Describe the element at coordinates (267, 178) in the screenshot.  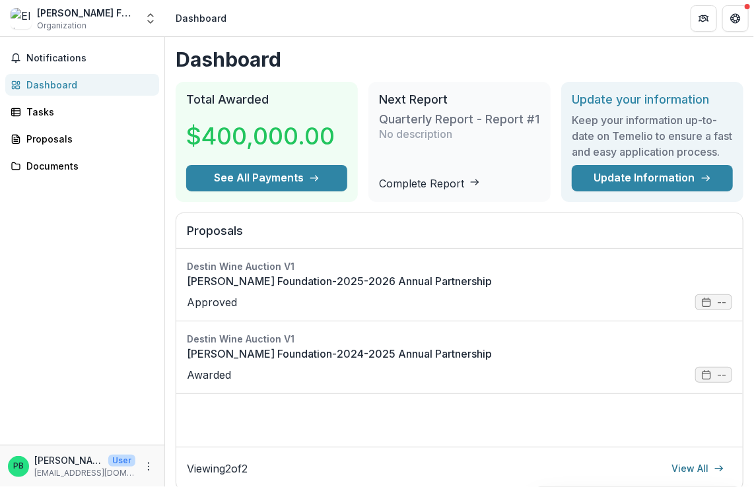
I see `button: See All Payments` at that location.